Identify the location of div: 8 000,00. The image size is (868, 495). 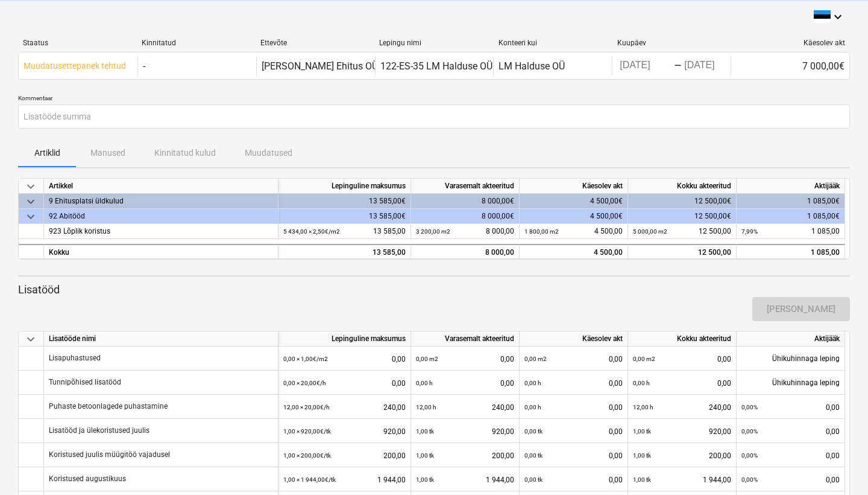
(465, 252).